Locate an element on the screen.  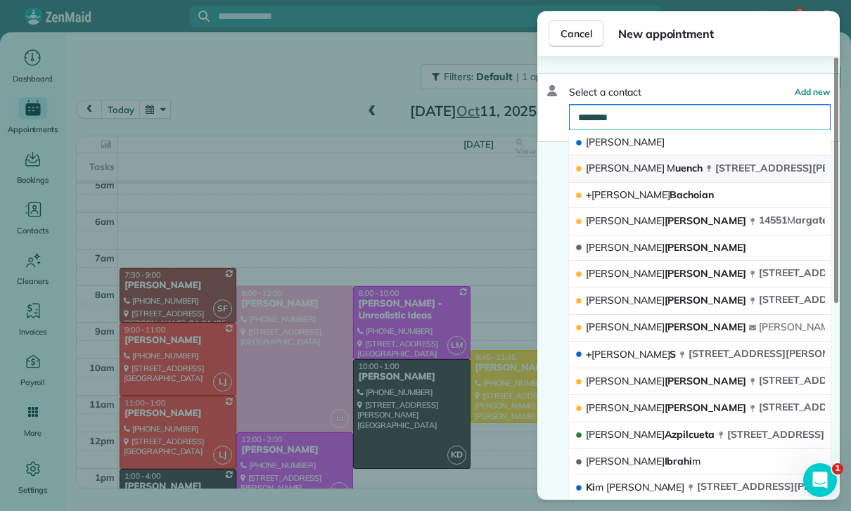
button: Add new is located at coordinates (812, 92).